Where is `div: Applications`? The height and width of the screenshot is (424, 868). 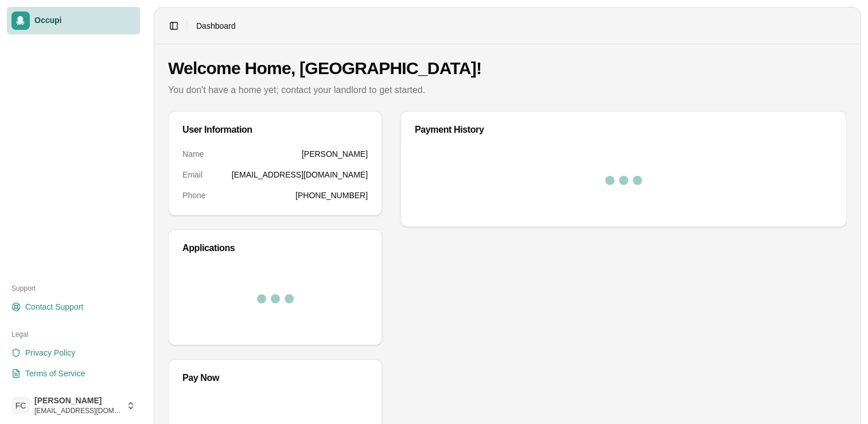
div: Applications is located at coordinates (275, 248).